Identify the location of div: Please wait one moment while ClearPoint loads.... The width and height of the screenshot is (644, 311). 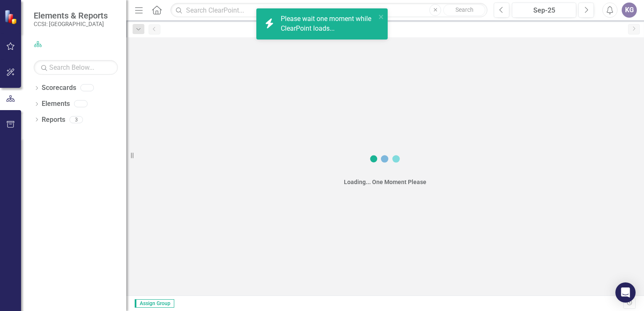
(328, 24).